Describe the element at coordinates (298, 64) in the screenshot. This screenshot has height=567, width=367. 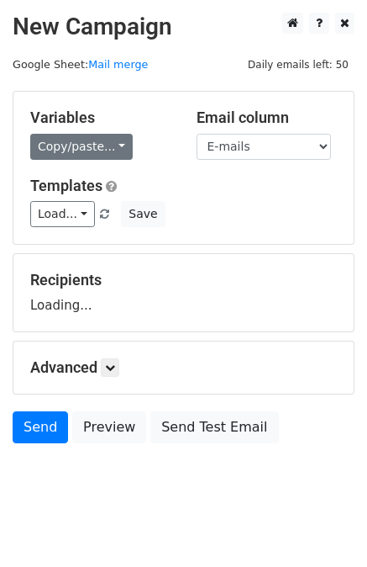
I see `a: Daily emails left: 50` at that location.